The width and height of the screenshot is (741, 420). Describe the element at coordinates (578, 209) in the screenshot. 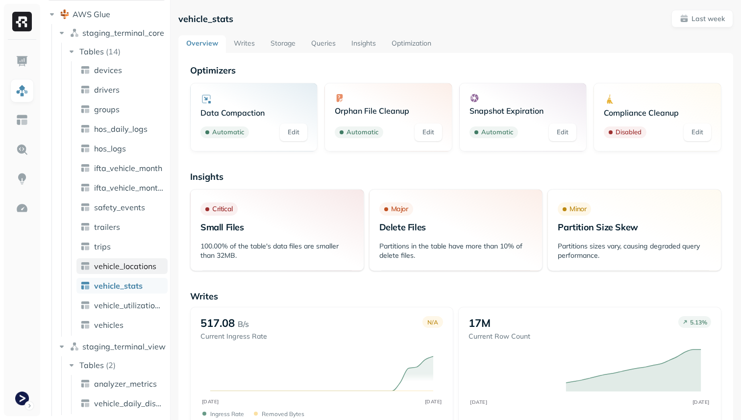

I see `p: Minor` at that location.